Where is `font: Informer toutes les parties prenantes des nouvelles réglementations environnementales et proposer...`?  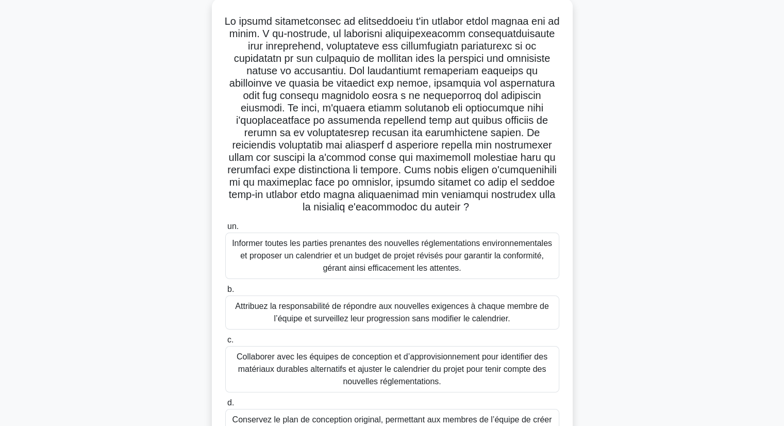
font: Informer toutes les parties prenantes des nouvelles réglementations environnementales et proposer... is located at coordinates (392, 255).